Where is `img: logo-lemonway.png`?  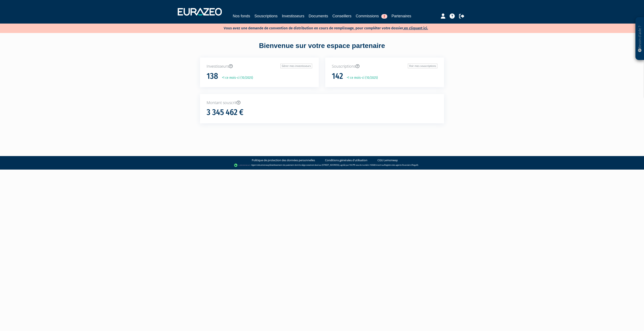
img: logo-lemonway.png is located at coordinates (242, 165).